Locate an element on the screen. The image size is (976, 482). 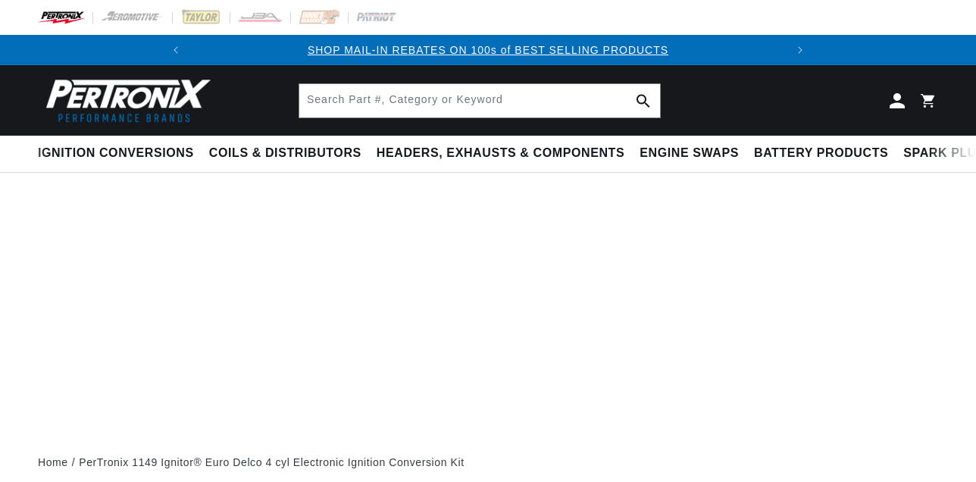
div: Announcement is located at coordinates (488, 50).